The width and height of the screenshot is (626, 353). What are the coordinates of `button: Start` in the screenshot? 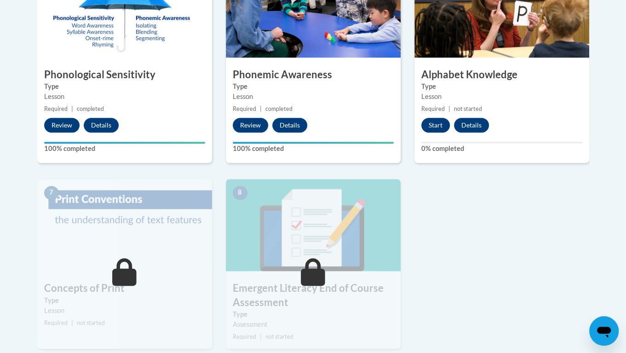 It's located at (436, 125).